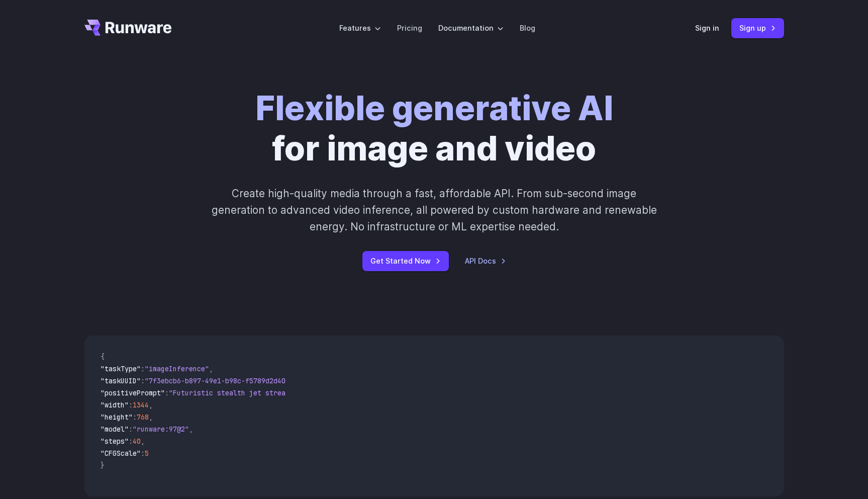 Image resolution: width=868 pixels, height=499 pixels. What do you see at coordinates (528, 28) in the screenshot?
I see `a: Blog` at bounding box center [528, 28].